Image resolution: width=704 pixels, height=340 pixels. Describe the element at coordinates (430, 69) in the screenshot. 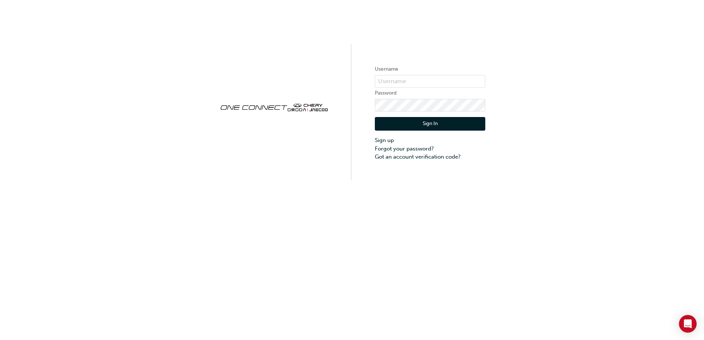

I see `label: Username` at that location.